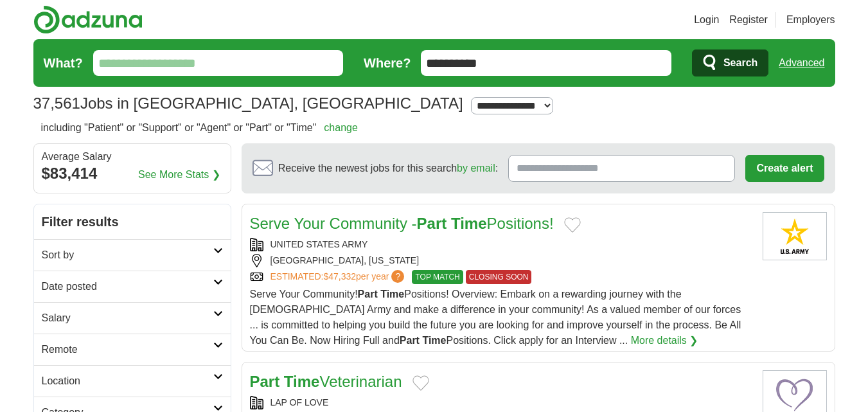 This screenshot has height=412, width=868. What do you see at coordinates (299, 403) in the screenshot?
I see `a: LAP OF LOVE` at bounding box center [299, 403].